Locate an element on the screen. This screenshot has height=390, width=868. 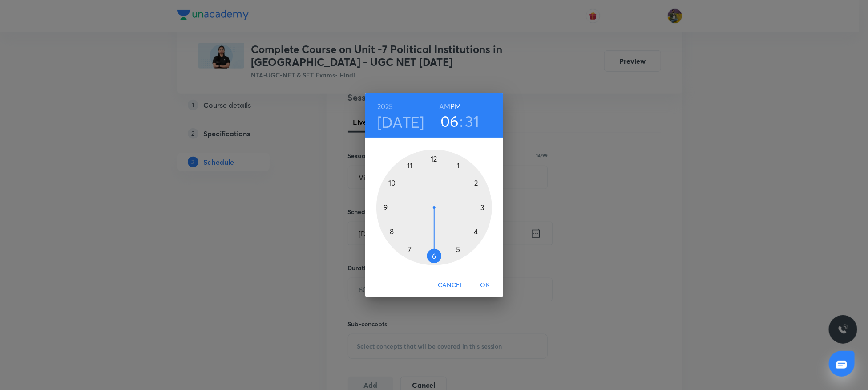
h3: 06 is located at coordinates (450, 121).